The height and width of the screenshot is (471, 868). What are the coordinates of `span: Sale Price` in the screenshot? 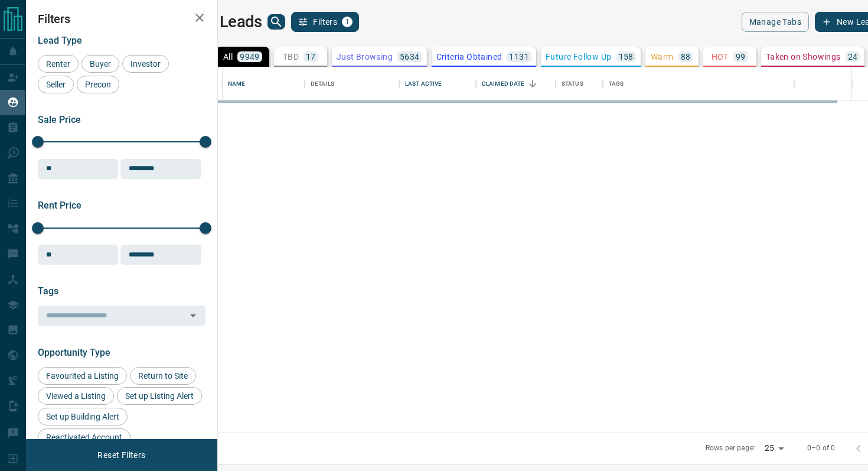 It's located at (59, 119).